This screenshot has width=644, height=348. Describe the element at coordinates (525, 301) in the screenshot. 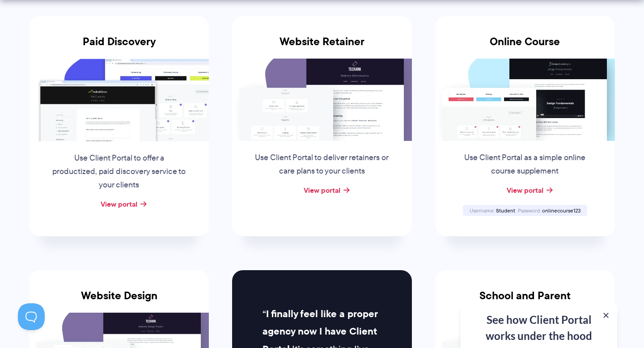

I see `h3: School and Parent` at that location.